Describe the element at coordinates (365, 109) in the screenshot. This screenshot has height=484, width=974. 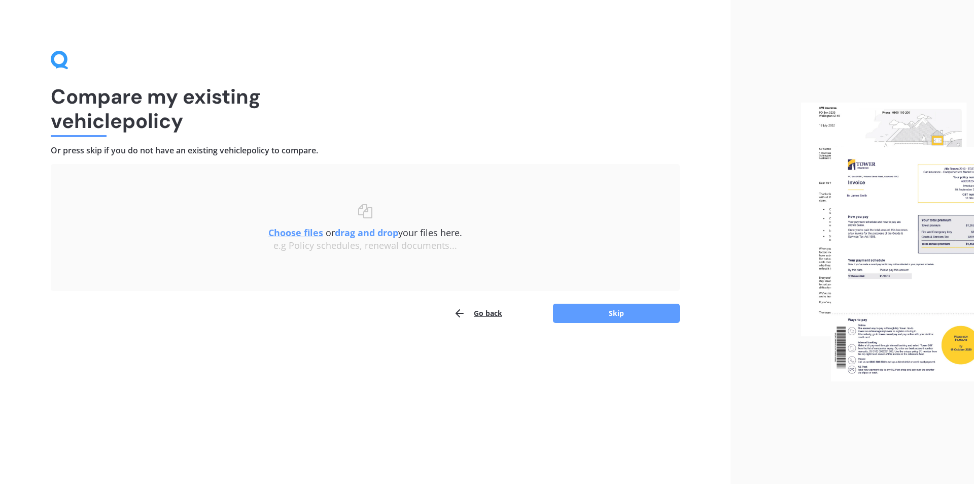
I see `h1: Compare my existing vehicle policy` at that location.